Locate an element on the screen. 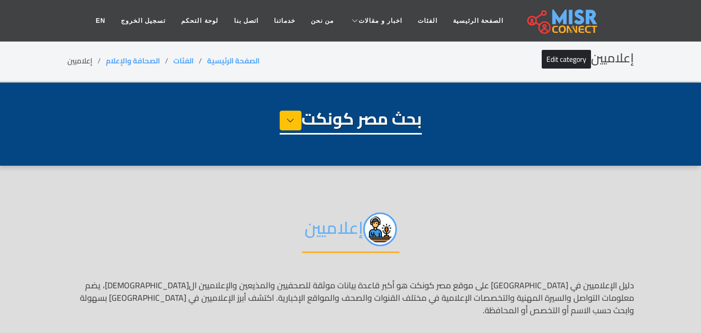  a: لوحة التحكم is located at coordinates (199, 21).